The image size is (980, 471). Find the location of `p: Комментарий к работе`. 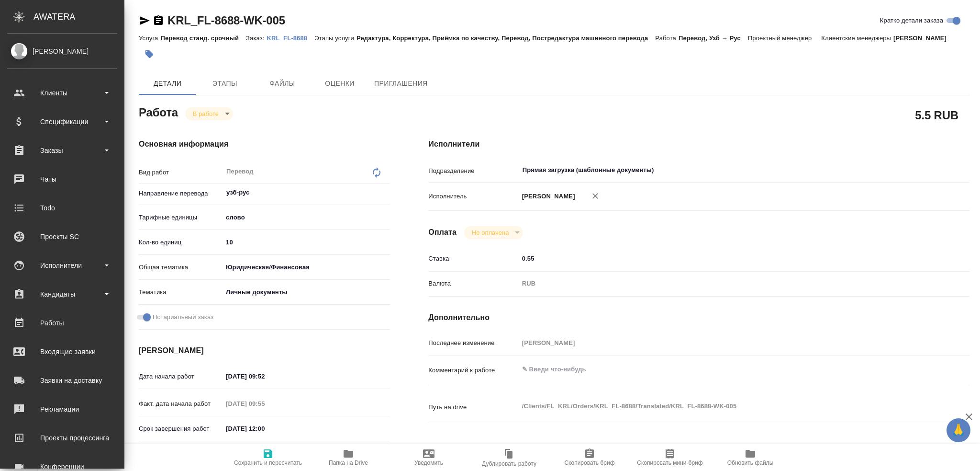

p: Комментарий к работе is located at coordinates (473, 370).